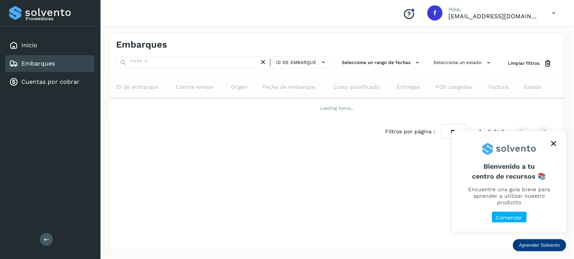 Image resolution: width=574 pixels, height=259 pixels. Describe the element at coordinates (29, 45) in the screenshot. I see `a: Inicio` at that location.